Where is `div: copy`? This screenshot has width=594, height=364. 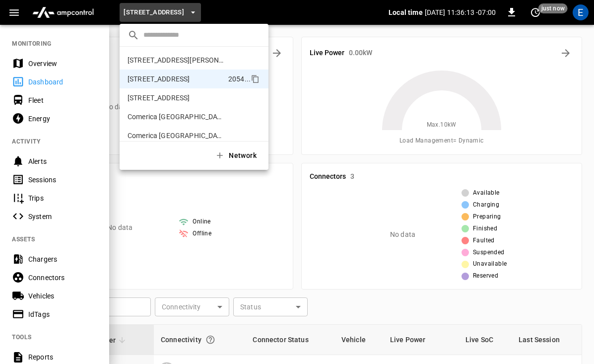 div: copy is located at coordinates (256, 79).